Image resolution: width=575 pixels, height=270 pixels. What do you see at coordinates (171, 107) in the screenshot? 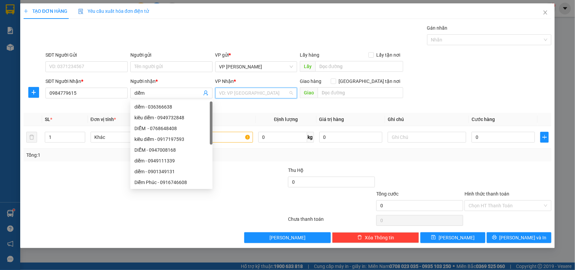
I see `div: diễm - 036366638` at bounding box center [171, 107].